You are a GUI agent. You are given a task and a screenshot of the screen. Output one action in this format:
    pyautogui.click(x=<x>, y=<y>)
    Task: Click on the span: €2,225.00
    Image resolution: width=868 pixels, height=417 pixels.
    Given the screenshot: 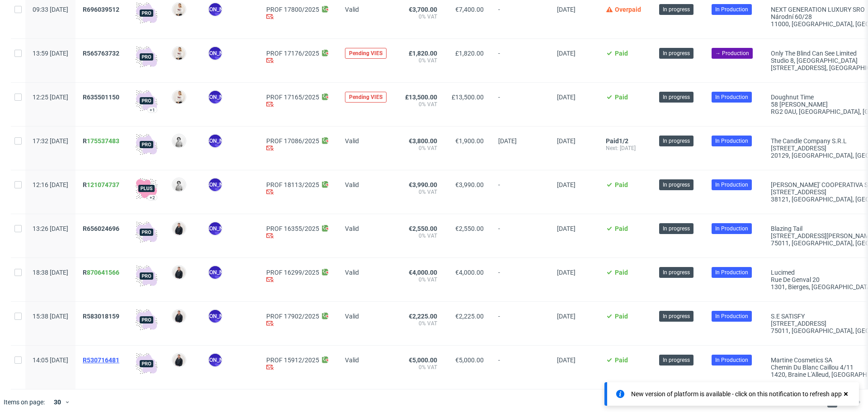 What is the action you would take?
    pyautogui.click(x=469, y=316)
    